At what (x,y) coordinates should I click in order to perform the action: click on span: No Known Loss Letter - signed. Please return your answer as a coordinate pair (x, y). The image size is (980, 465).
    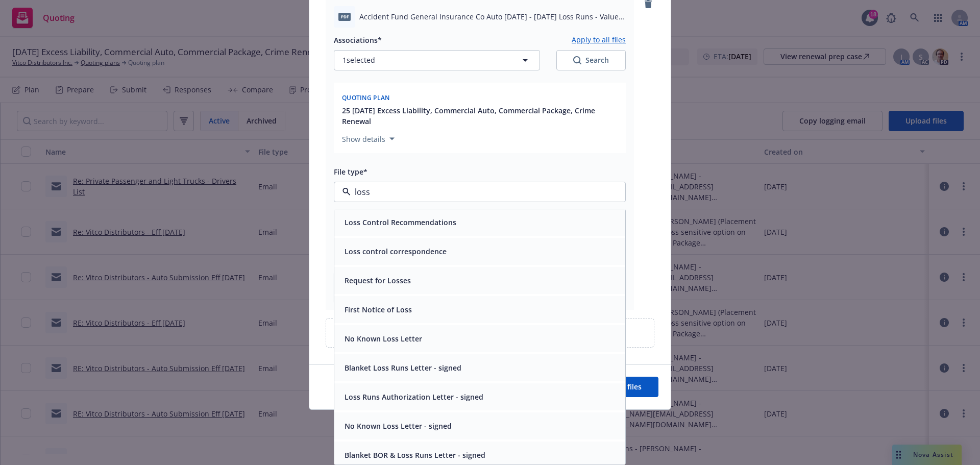
    Looking at the image, I should click on (398, 426).